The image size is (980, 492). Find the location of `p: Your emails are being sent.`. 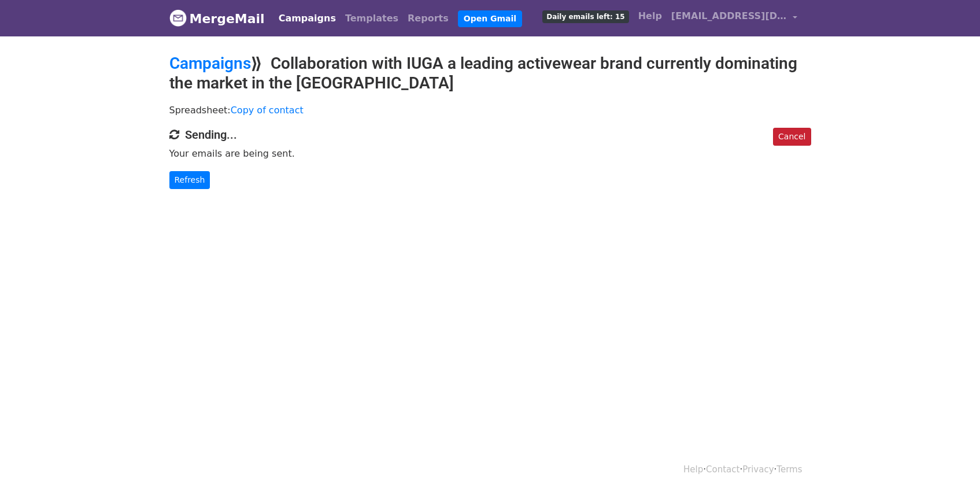

p: Your emails are being sent. is located at coordinates (490, 153).